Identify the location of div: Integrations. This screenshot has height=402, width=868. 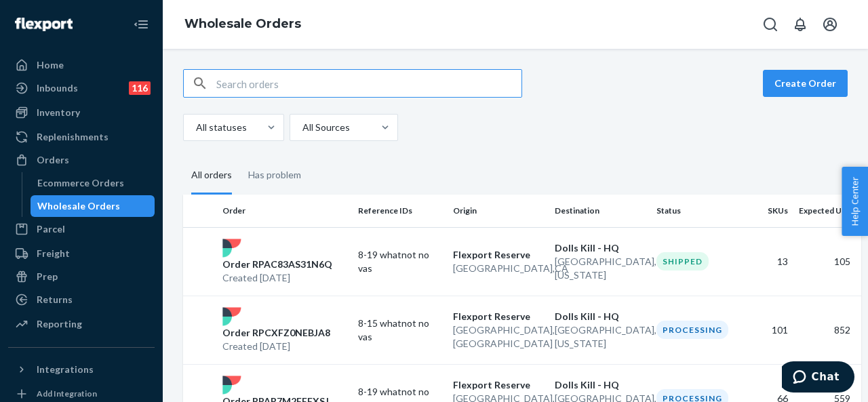
(65, 369).